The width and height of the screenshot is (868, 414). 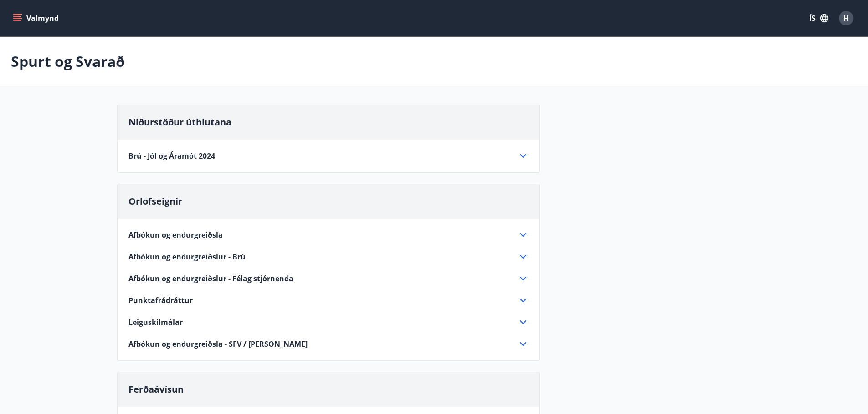 What do you see at coordinates (328, 156) in the screenshot?
I see `div: Brú - Jól og Áramót 2024` at bounding box center [328, 156].